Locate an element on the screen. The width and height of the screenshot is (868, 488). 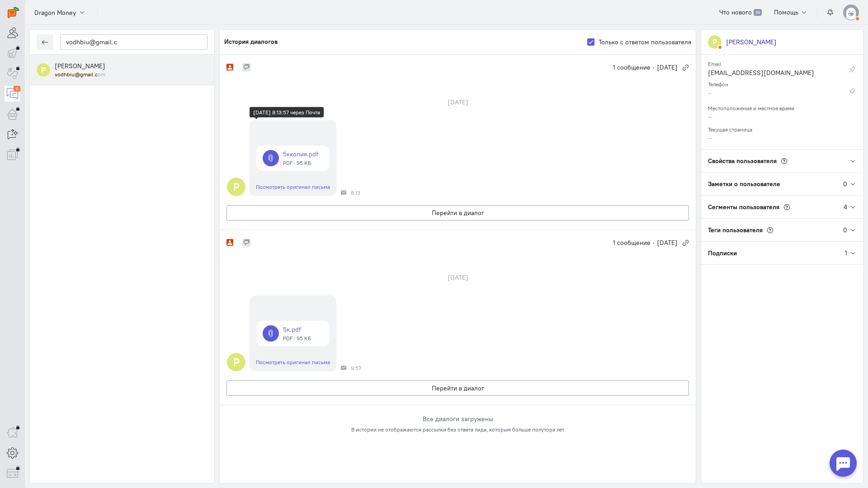
span: Что нового is located at coordinates (736, 13).